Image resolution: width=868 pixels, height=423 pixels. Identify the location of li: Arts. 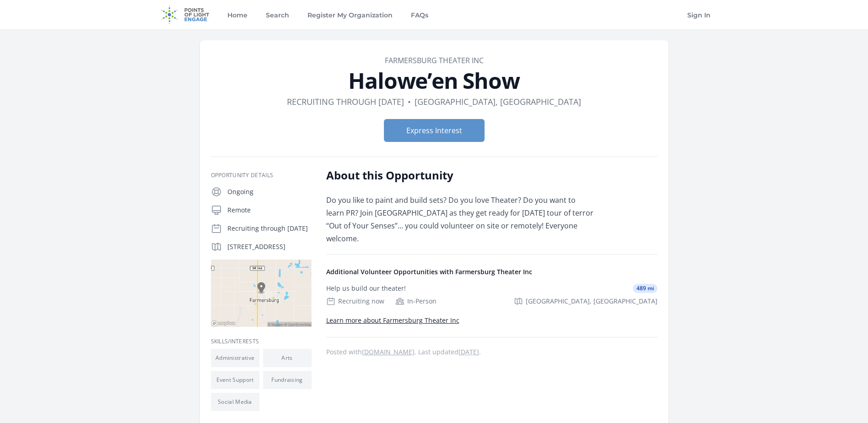
(287, 358).